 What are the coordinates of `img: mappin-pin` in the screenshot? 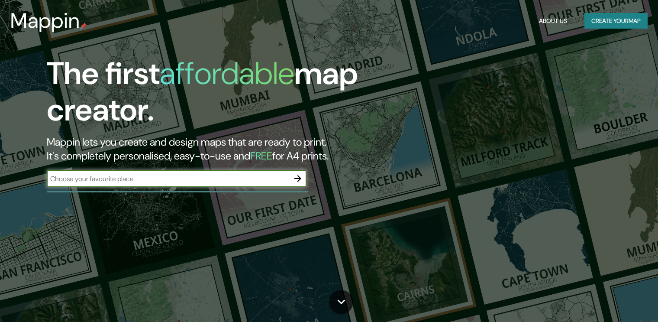 It's located at (84, 26).